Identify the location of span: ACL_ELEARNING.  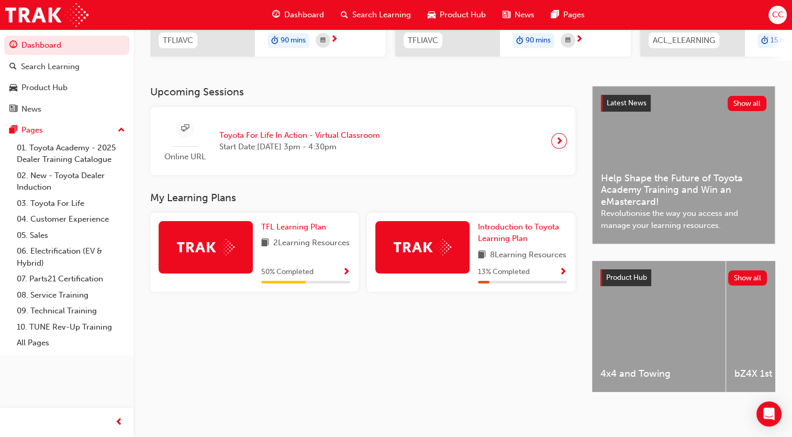
(684, 40).